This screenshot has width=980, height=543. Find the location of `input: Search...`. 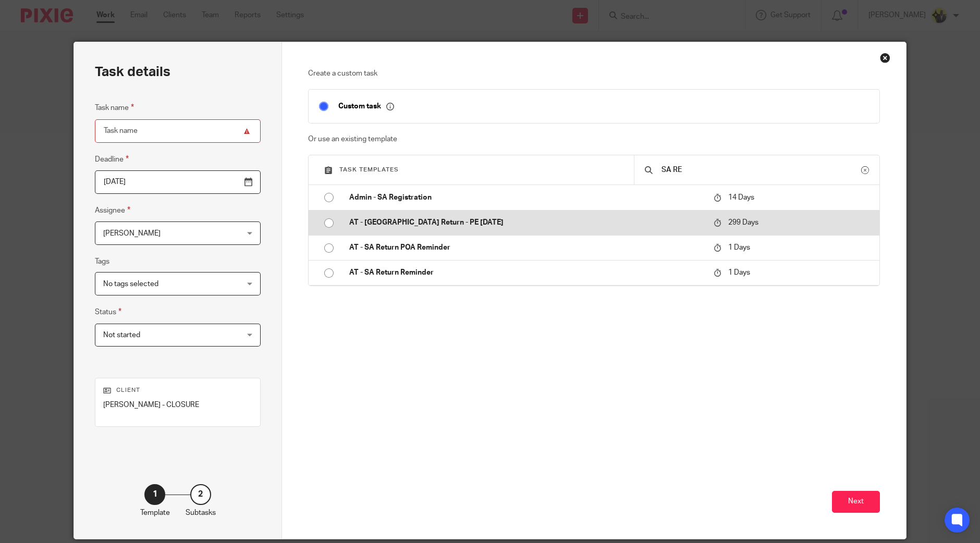

input: Search... is located at coordinates (761, 170).